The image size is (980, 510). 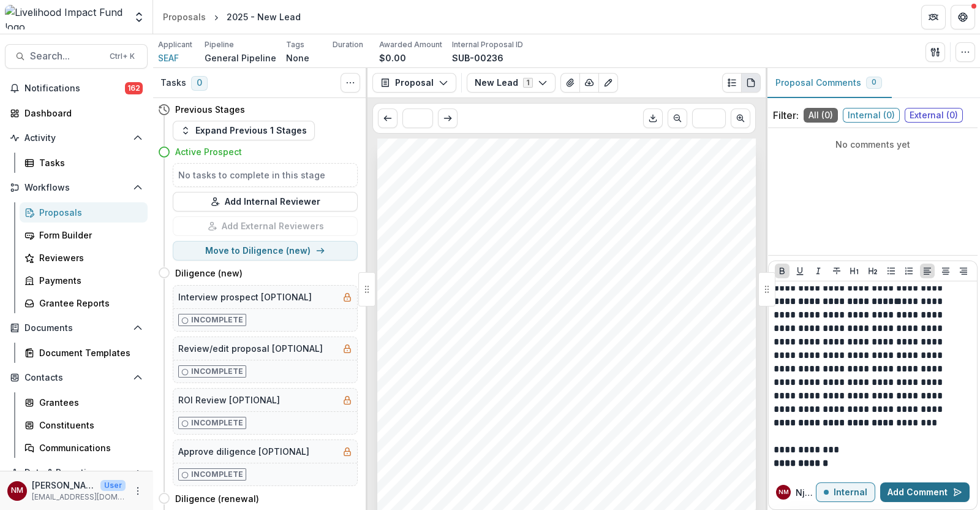 What do you see at coordinates (134, 88) in the screenshot?
I see `span: 162` at bounding box center [134, 88].